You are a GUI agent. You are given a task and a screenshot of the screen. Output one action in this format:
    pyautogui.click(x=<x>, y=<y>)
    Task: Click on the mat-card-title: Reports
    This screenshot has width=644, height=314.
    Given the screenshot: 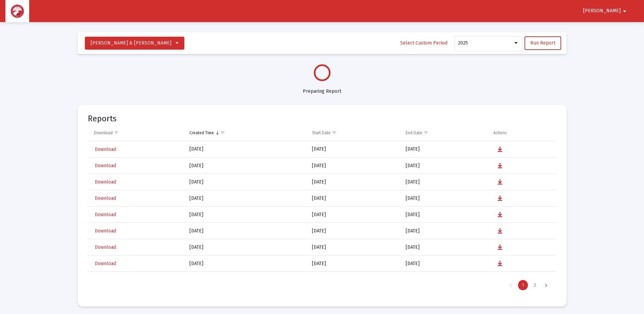 What is the action you would take?
    pyautogui.click(x=102, y=118)
    